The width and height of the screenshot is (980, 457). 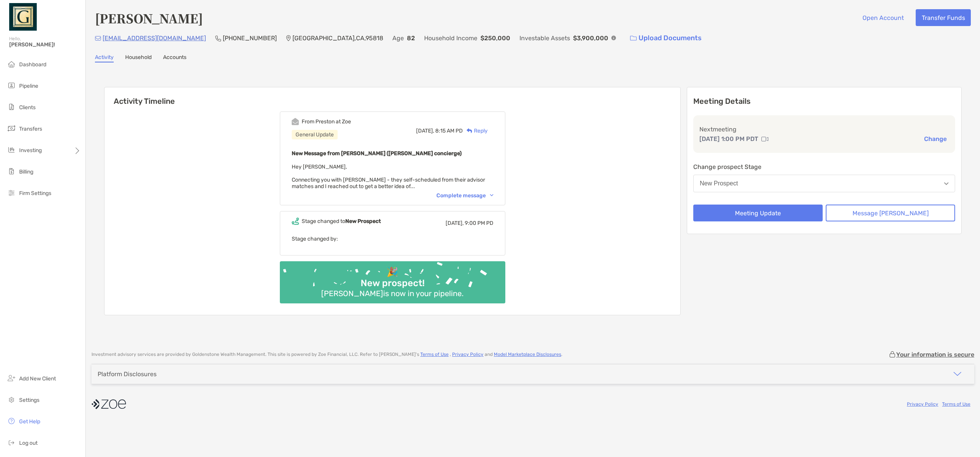 What do you see at coordinates (824, 183) in the screenshot?
I see `button: New Prospect` at bounding box center [824, 183].